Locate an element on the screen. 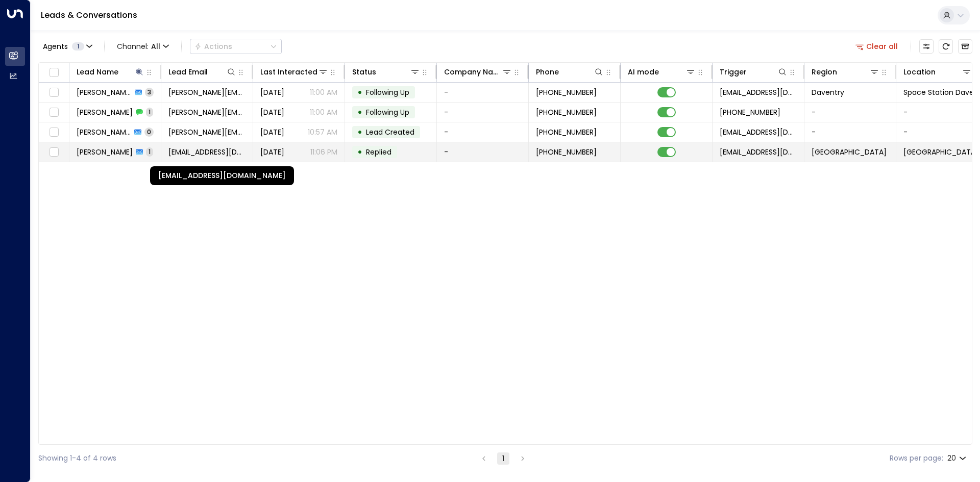  div: Showing 1-4 of 4 rows is located at coordinates (77, 459).